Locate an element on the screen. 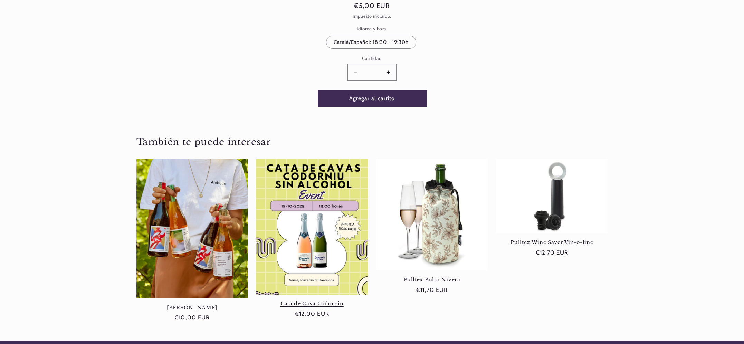 The width and height of the screenshot is (744, 344). a: Cata de Cava Codorniu is located at coordinates (312, 304).